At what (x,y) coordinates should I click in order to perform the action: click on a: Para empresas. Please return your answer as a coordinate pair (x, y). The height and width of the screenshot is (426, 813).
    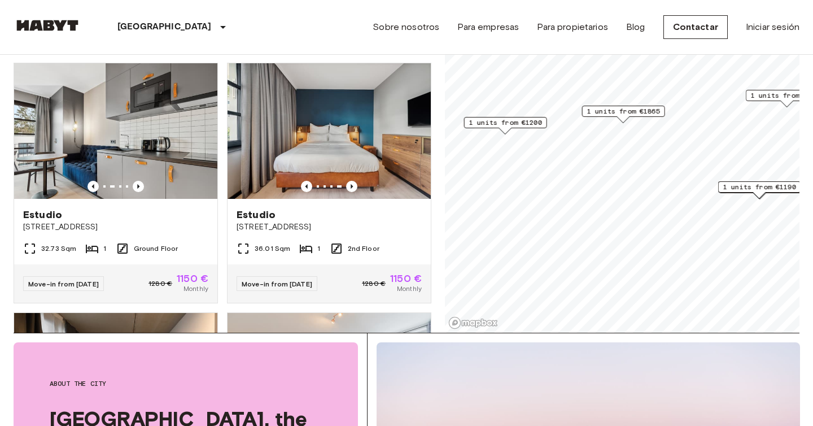
    Looking at the image, I should click on (488, 27).